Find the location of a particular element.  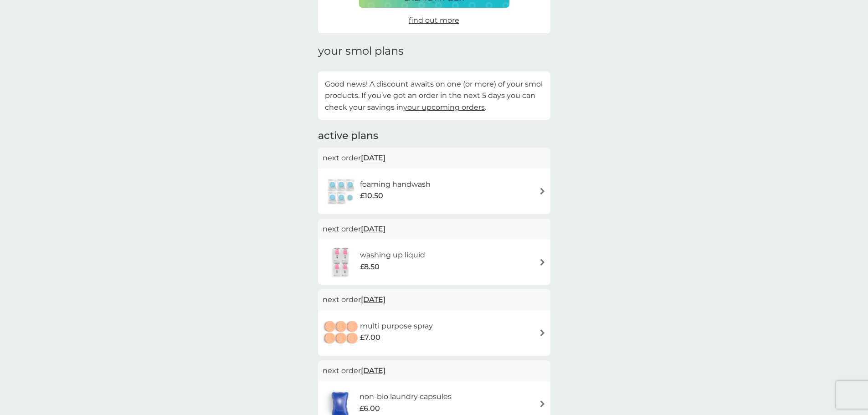

span: £10.50 is located at coordinates (372, 196).